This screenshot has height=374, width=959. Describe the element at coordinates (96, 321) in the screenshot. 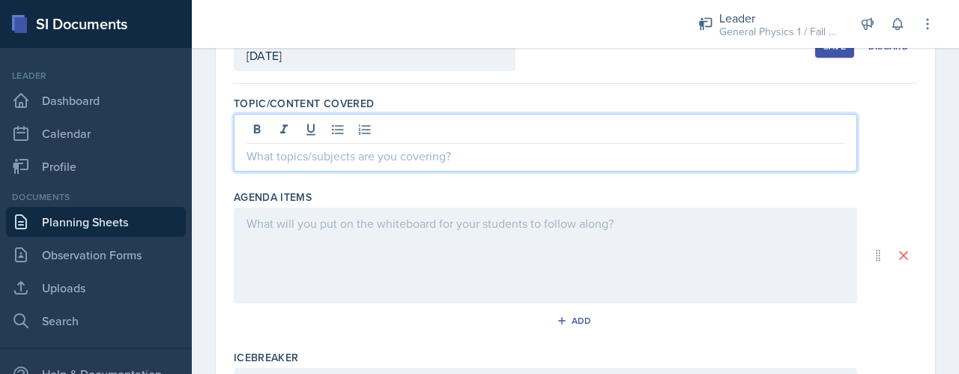

I see `a: Search` at that location.